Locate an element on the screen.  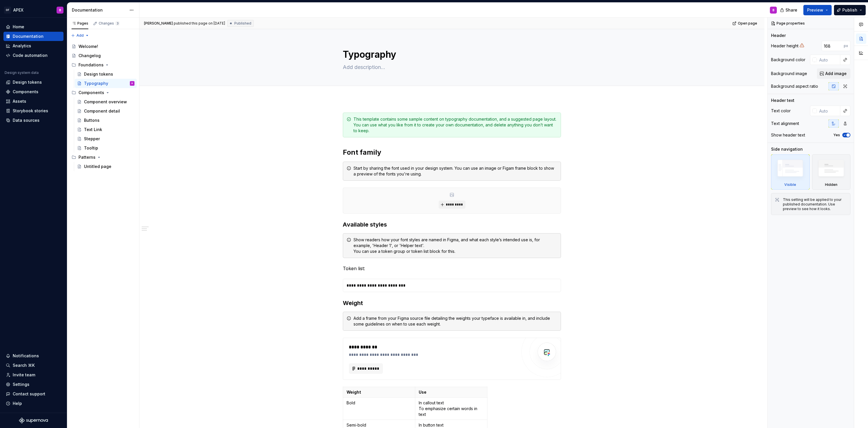
h2: Font family is located at coordinates (452, 152).